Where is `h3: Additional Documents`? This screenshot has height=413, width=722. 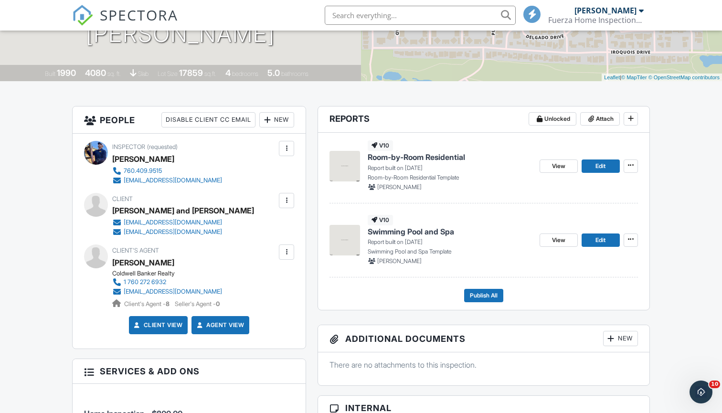 h3: Additional Documents is located at coordinates (484, 338).